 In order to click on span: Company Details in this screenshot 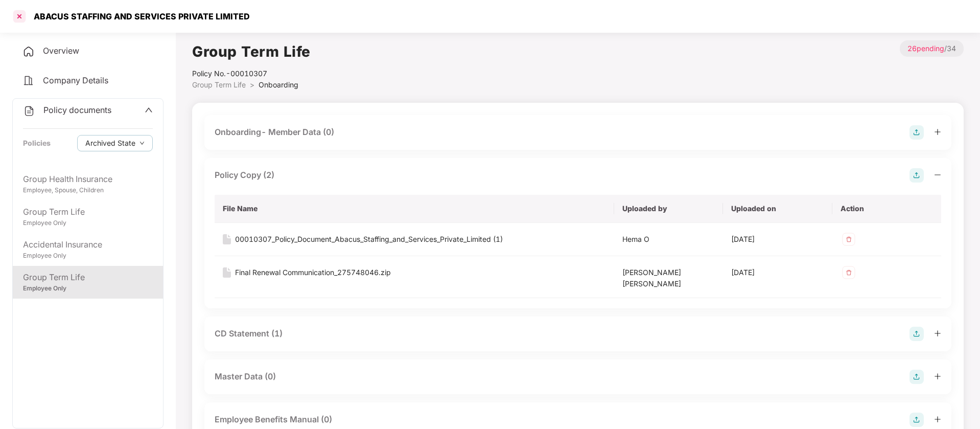, I will do `click(76, 80)`.